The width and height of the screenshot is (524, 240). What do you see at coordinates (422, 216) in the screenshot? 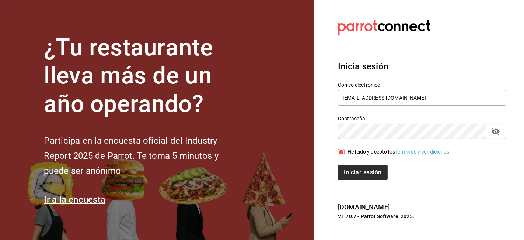
I see `p: V1.70.7 - Parrot Software, 2025.` at bounding box center [422, 216].